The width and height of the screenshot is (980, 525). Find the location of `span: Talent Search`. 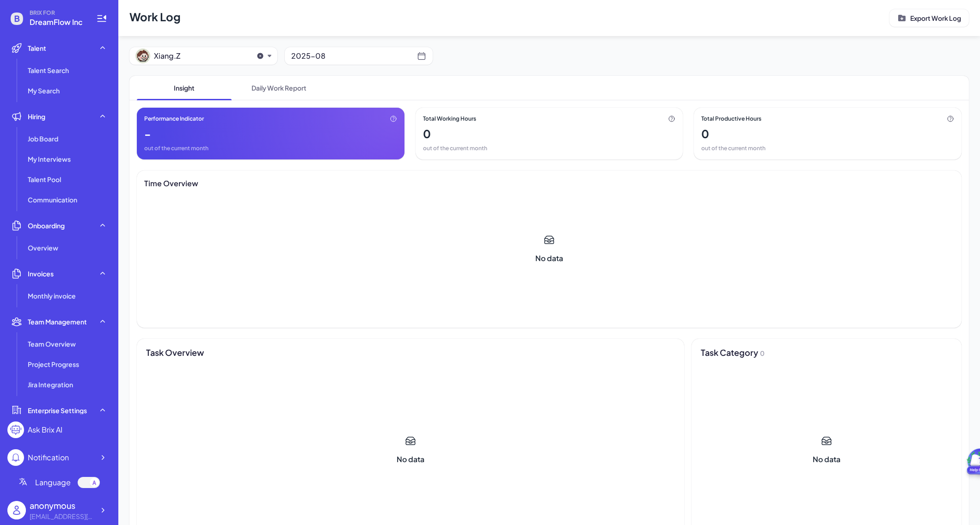

span: Talent Search is located at coordinates (48, 70).